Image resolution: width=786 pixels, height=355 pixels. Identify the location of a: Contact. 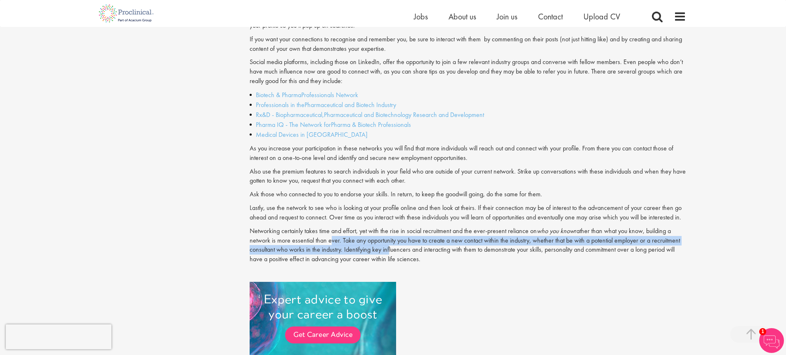
(551, 17).